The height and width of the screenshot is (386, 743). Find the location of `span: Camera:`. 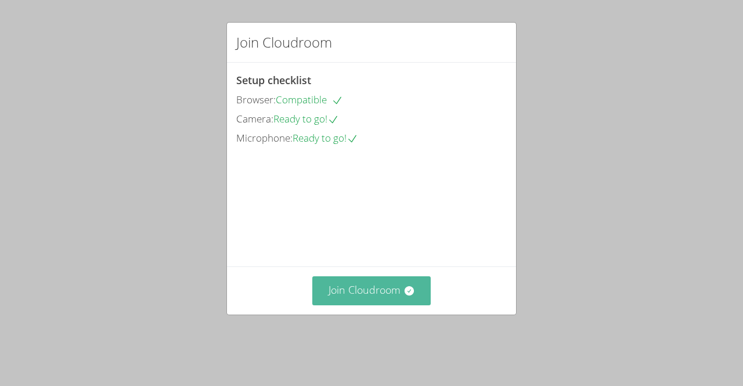

span: Camera: is located at coordinates (255, 118).